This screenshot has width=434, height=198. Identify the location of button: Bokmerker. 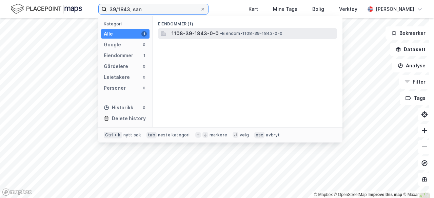
(408, 33).